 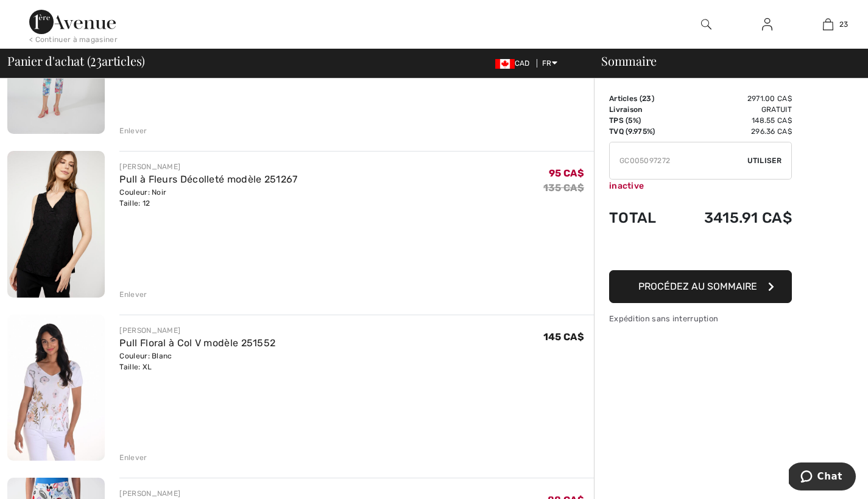 I want to click on div: < Continuer à magasiner, so click(x=73, y=39).